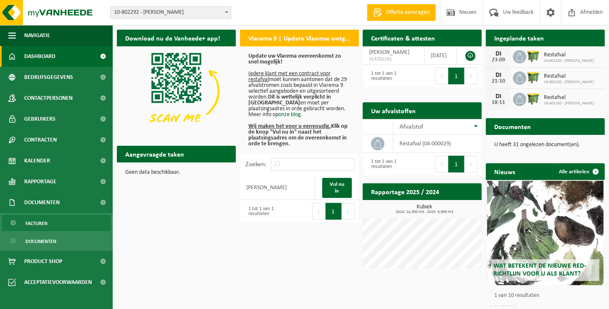 The height and width of the screenshot is (309, 609). Describe the element at coordinates (545, 233) in the screenshot. I see `a: Wat betekent de nieuwe RED-richtlijn voor u als klant?` at that location.